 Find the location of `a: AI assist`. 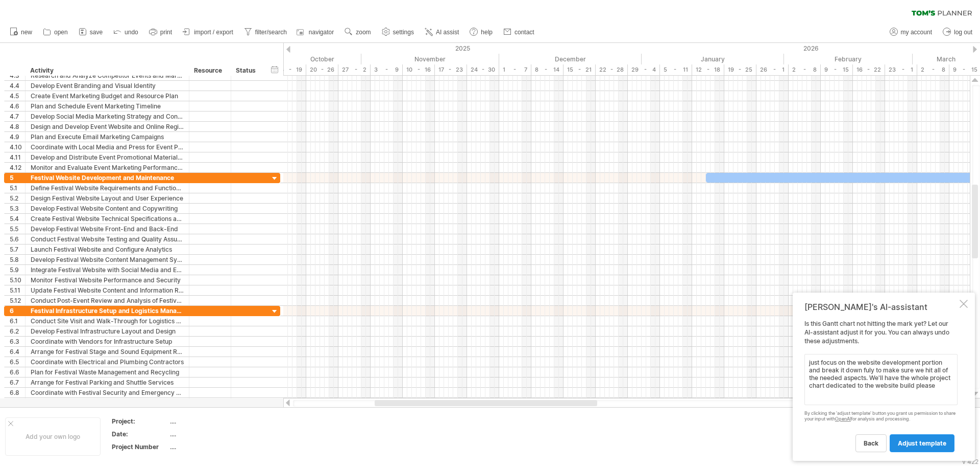

a: AI assist is located at coordinates (443, 32).